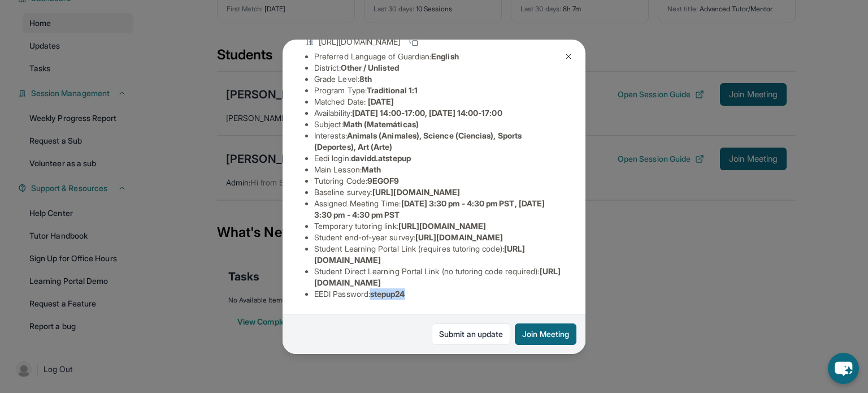 The image size is (868, 393). What do you see at coordinates (387, 294) in the screenshot?
I see `span: stepup24` at bounding box center [387, 294].